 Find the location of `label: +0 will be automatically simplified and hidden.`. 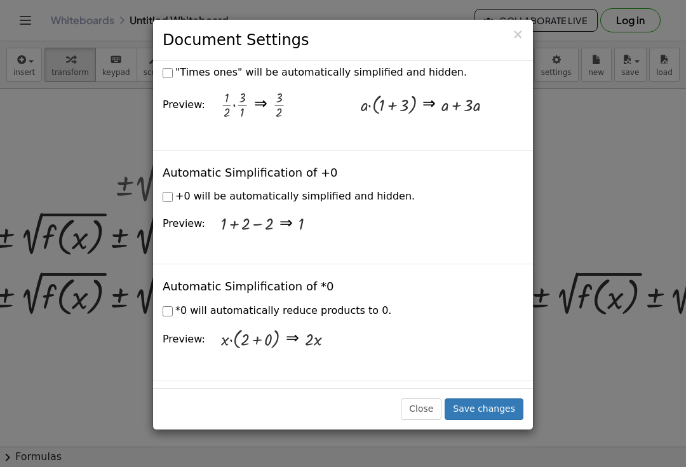

label: +0 will be automatically simplified and hidden. is located at coordinates (289, 196).